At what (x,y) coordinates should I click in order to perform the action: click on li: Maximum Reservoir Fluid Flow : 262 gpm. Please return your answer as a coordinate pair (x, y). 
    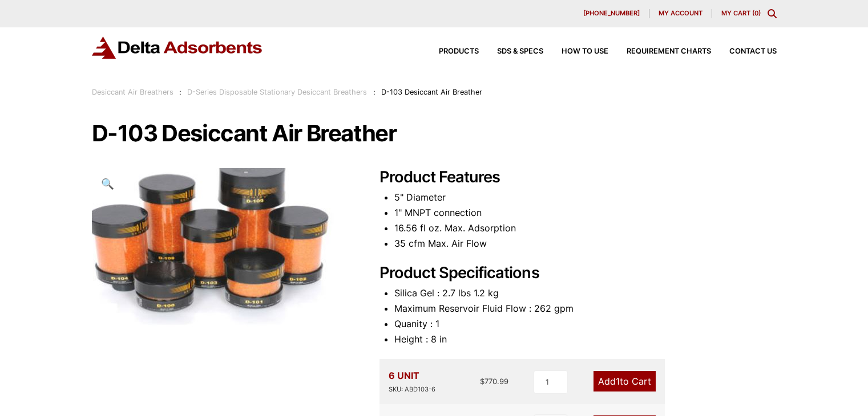
    Looking at the image, I should click on (585, 309).